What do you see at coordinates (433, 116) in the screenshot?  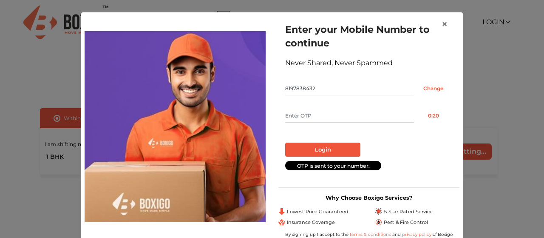 I see `button: 0:20` at bounding box center [433, 116].